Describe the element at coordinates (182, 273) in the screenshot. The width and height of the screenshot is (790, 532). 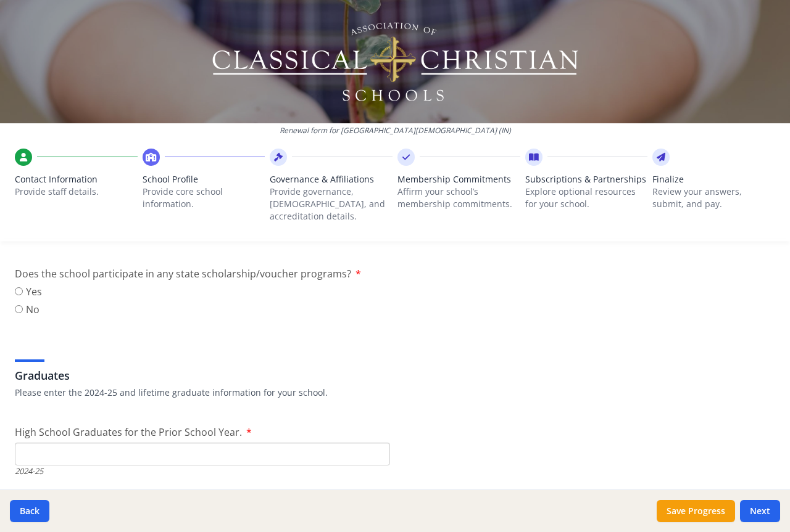
I see `span: Does the school participate in any state scholarship/voucher programs?` at that location.